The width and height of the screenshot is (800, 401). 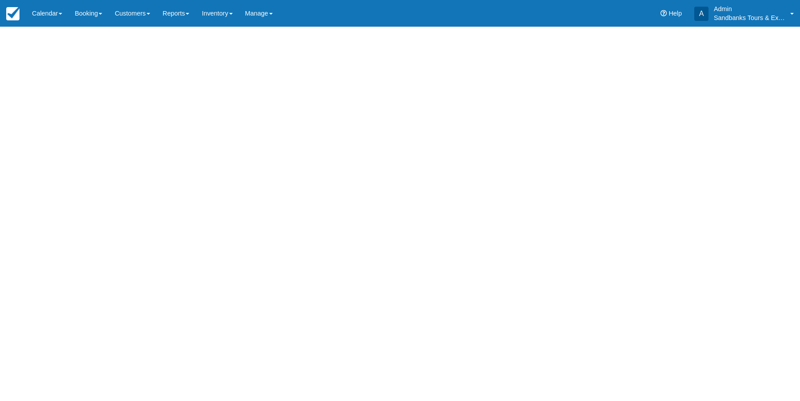 What do you see at coordinates (664, 13) in the screenshot?
I see `i: Help` at bounding box center [664, 13].